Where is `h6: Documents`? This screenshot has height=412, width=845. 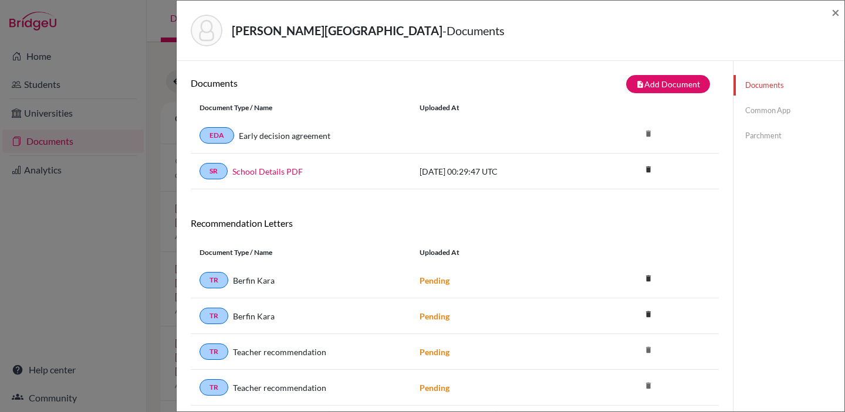
h6: Documents is located at coordinates (323, 83).